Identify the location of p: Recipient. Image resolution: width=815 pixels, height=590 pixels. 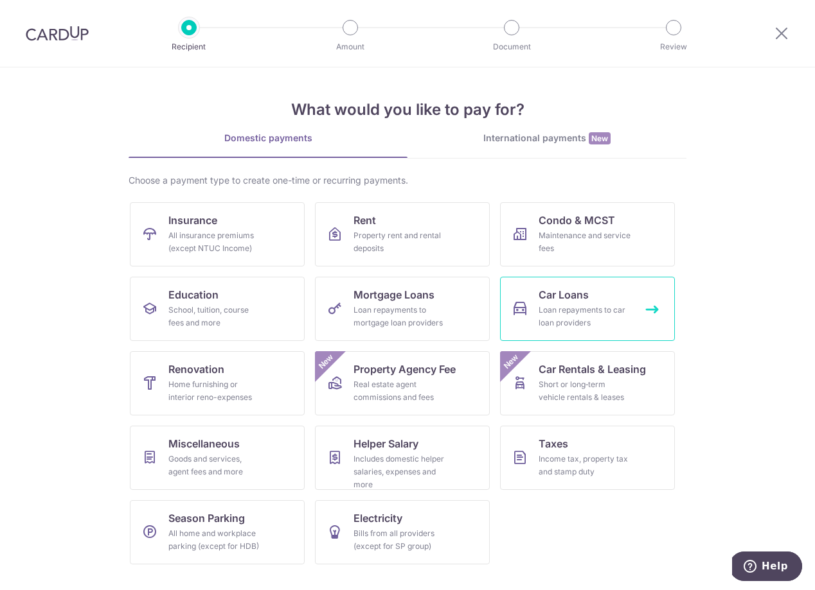
(189, 47).